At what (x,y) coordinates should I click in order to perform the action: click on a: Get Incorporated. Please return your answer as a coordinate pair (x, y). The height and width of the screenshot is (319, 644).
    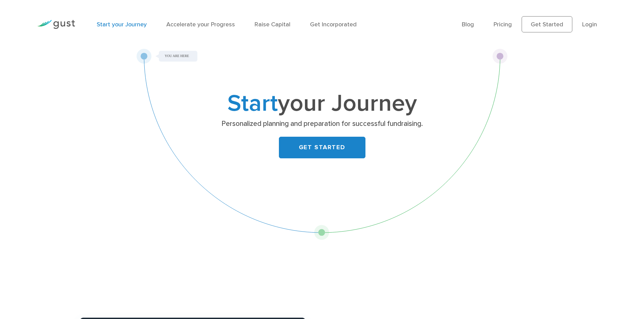
    Looking at the image, I should click on (333, 24).